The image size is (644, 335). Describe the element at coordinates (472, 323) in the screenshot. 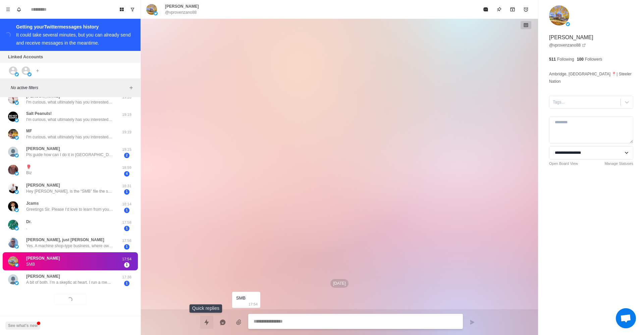

I see `button: Send message` at that location.